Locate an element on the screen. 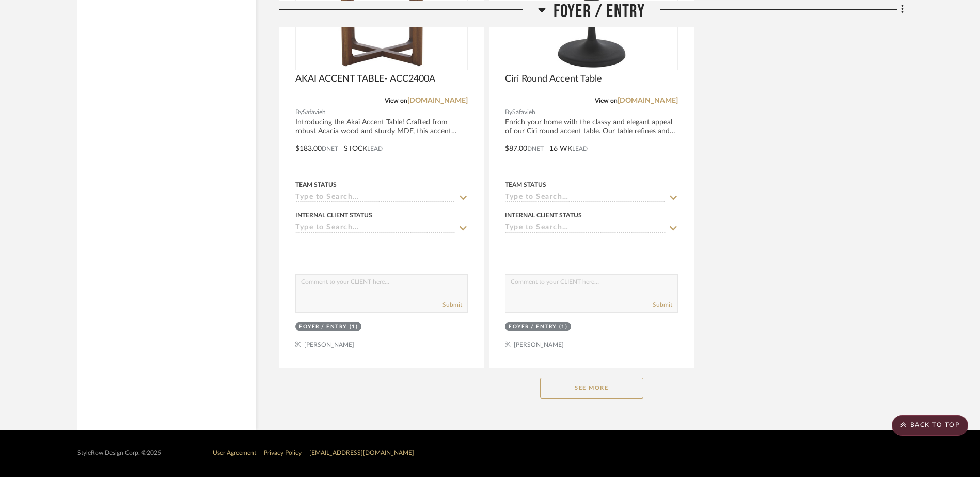 The image size is (980, 477). button: See More is located at coordinates (592, 388).